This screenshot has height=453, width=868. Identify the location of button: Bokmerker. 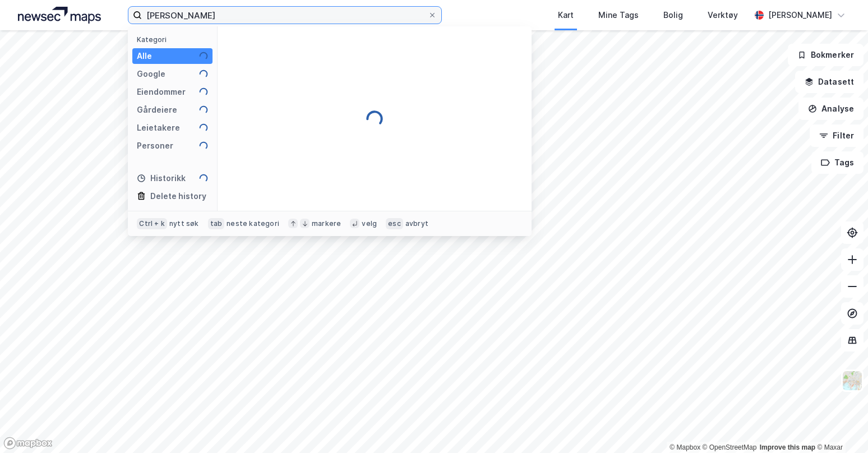
(826, 55).